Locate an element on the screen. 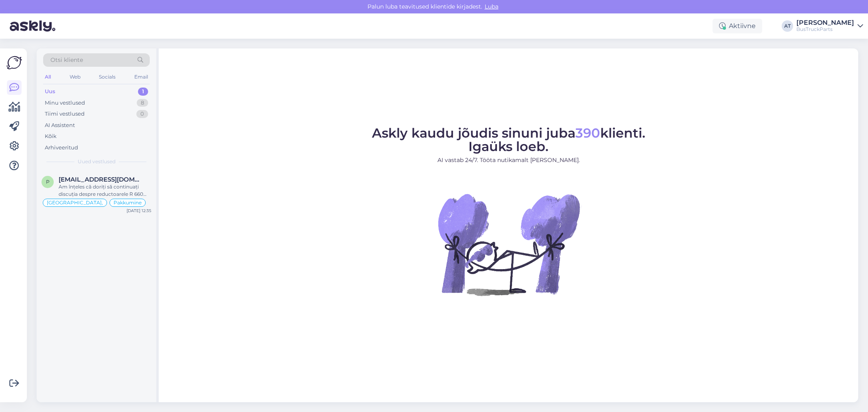 The image size is (868, 412). div: Web is located at coordinates (75, 77).